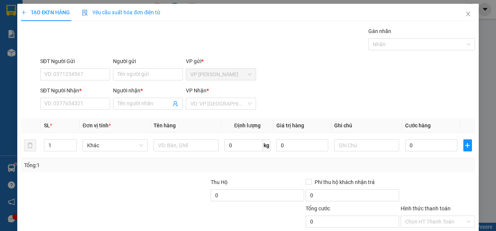  I want to click on span: Tổng cước, so click(318, 208).